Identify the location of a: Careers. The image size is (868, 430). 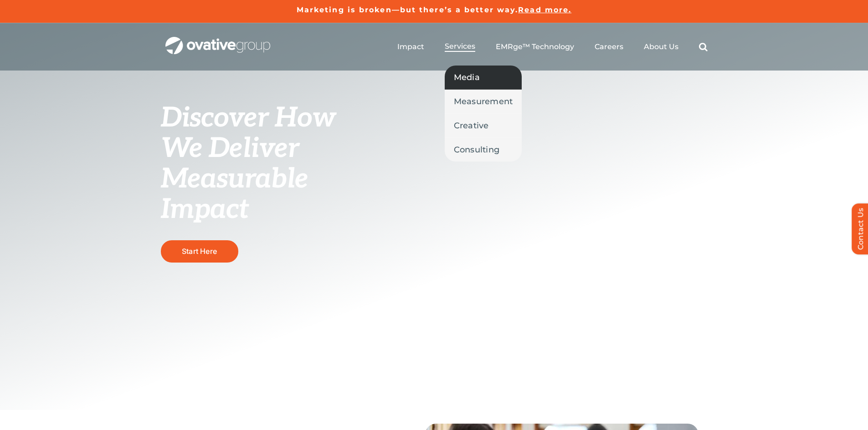
(609, 47).